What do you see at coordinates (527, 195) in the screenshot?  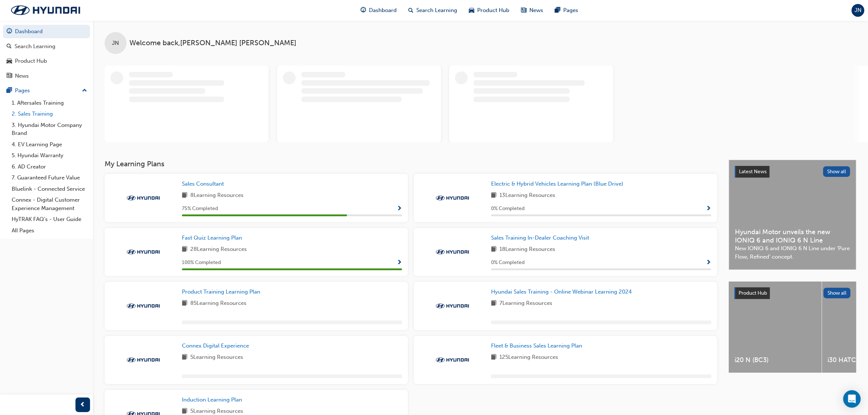 I see `span: 13 Learning Resources` at bounding box center [527, 195].